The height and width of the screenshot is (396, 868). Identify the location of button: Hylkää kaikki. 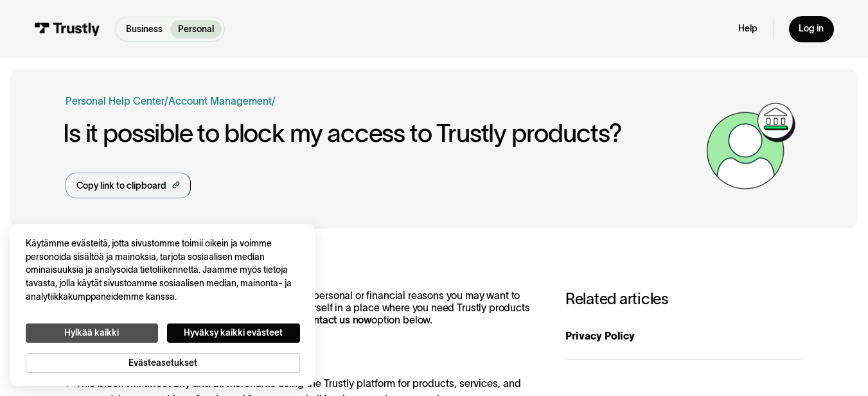
(91, 333).